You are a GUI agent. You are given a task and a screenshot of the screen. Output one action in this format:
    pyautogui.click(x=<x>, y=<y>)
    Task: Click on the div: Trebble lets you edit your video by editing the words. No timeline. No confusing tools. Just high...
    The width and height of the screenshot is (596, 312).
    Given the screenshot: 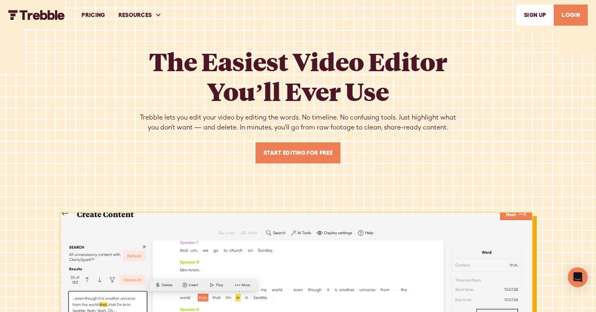 What is the action you would take?
    pyautogui.click(x=298, y=123)
    